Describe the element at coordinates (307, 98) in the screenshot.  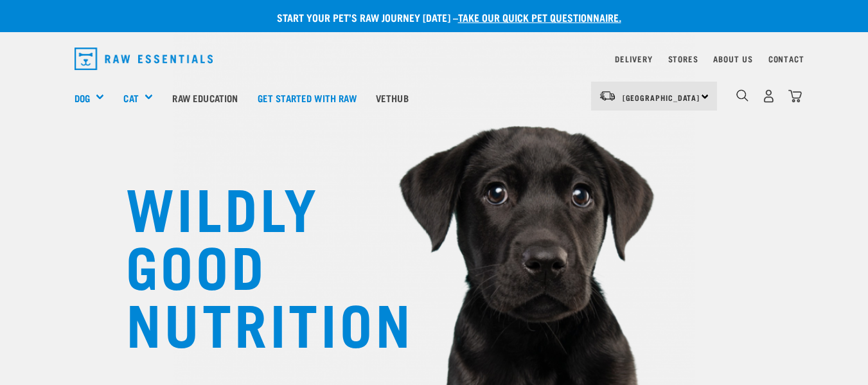
I see `a: Get started with Raw` at that location.